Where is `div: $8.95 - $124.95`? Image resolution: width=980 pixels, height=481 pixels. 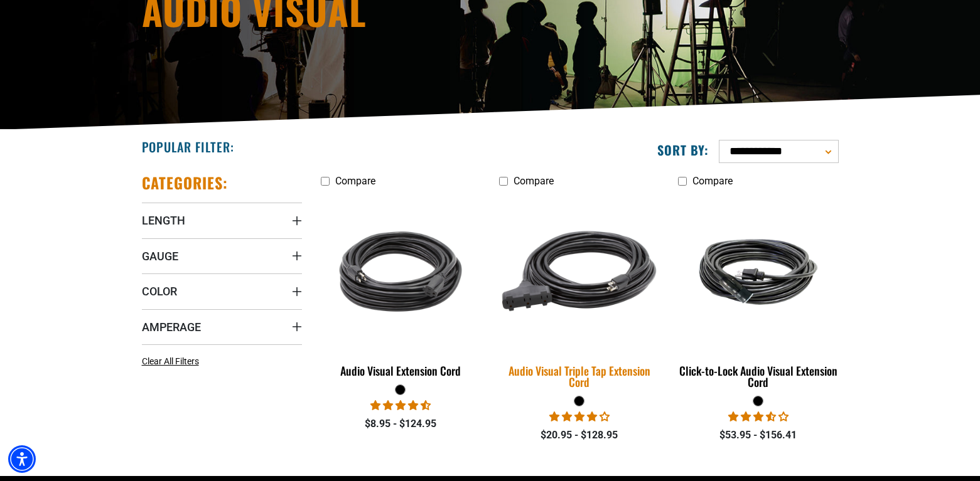
div: $8.95 - $124.95 is located at coordinates (401, 424).